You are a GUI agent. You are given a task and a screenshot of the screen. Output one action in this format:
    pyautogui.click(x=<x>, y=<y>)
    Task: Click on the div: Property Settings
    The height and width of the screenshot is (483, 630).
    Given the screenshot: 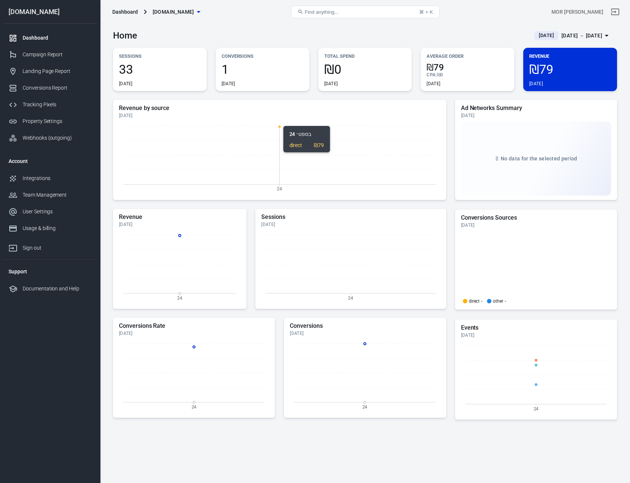 What is the action you would take?
    pyautogui.click(x=57, y=121)
    